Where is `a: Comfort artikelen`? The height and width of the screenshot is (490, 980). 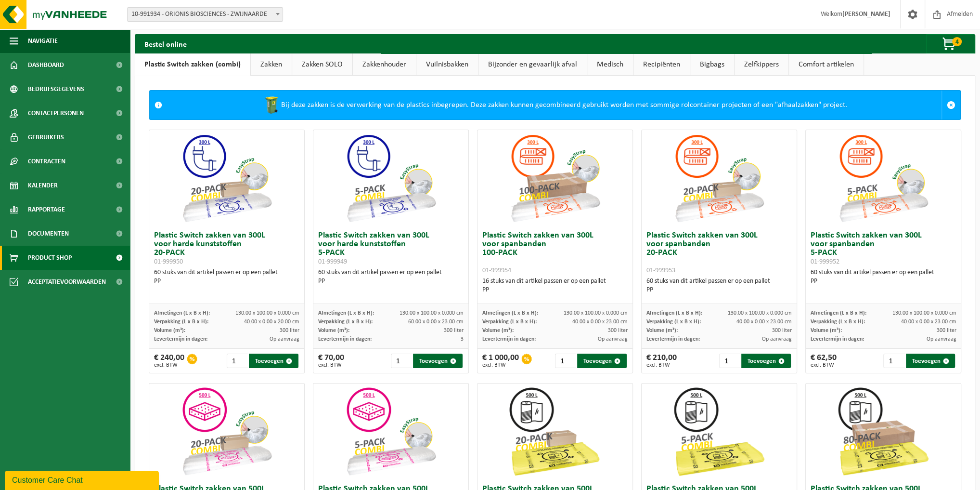
a: Comfort artikelen is located at coordinates (826, 65).